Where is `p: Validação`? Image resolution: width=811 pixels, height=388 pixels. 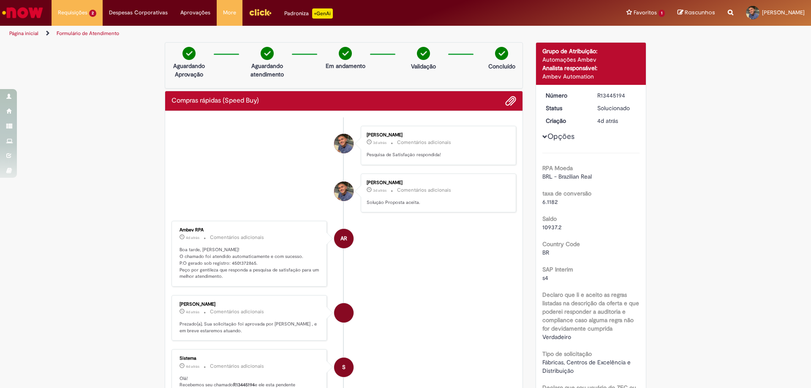 p: Validação is located at coordinates (423, 66).